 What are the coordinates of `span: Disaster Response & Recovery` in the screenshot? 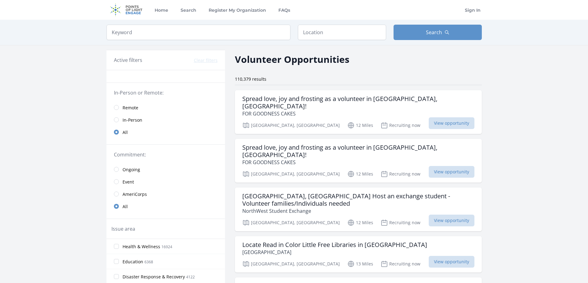 It's located at (154, 277).